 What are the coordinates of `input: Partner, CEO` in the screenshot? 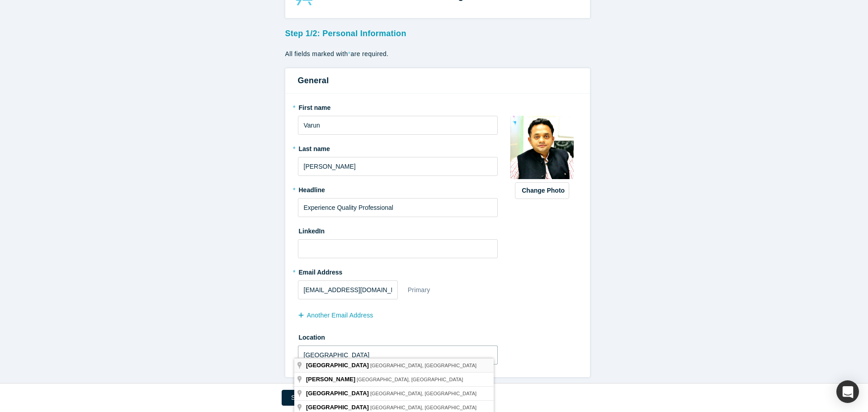 It's located at (398, 208).